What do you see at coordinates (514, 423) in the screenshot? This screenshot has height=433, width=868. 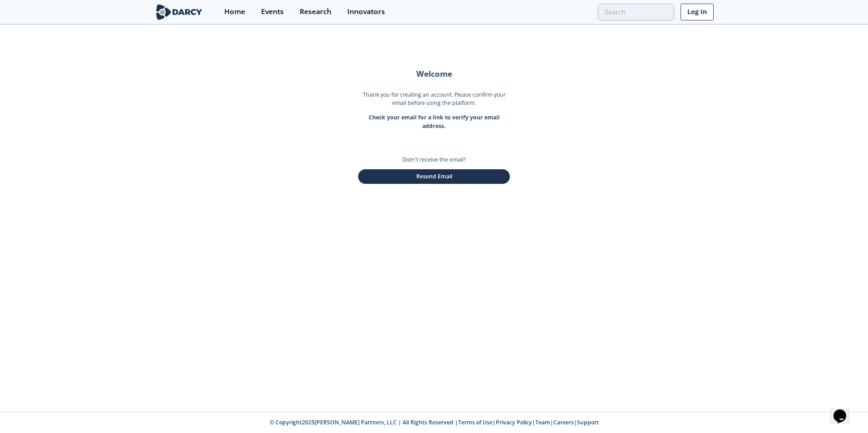 I see `a: Privacy Policy` at bounding box center [514, 423].